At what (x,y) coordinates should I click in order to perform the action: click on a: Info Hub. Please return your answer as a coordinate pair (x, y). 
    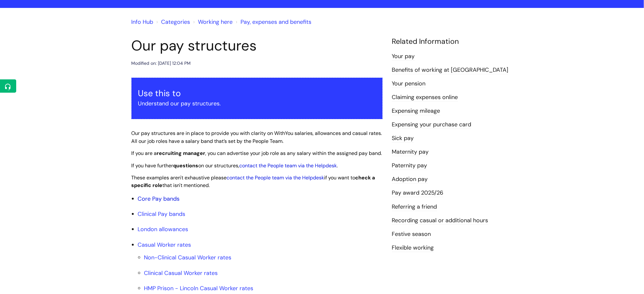
    Looking at the image, I should click on (142, 22).